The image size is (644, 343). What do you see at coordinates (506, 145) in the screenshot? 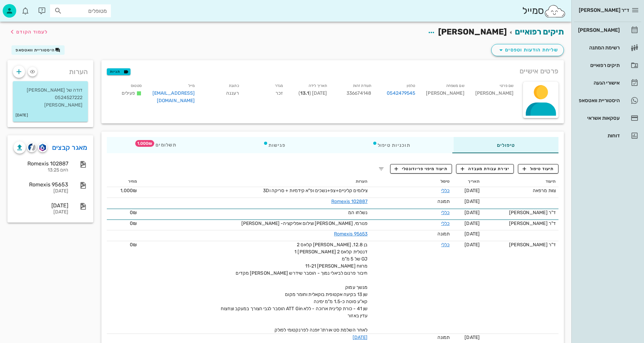
I see `div: טיפולים` at bounding box center [506, 145].